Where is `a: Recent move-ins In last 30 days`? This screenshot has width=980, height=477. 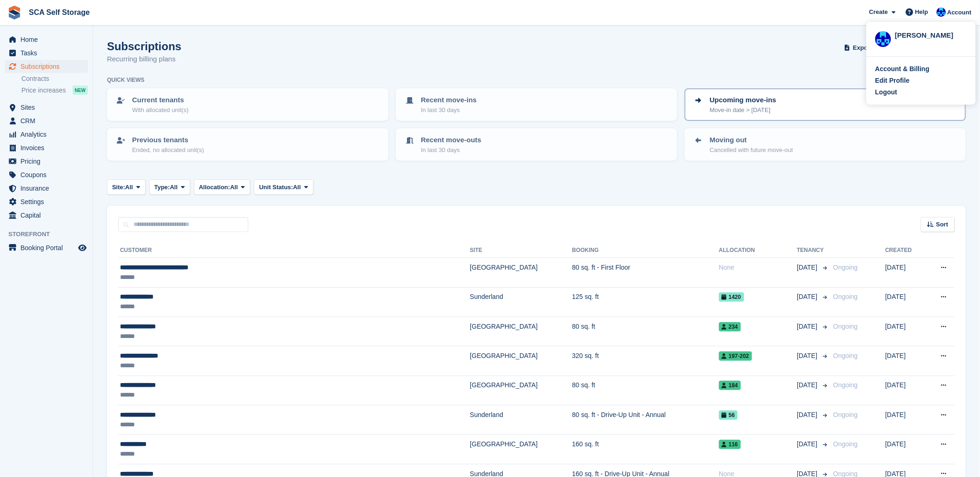 a: Recent move-ins In last 30 days is located at coordinates (536, 104).